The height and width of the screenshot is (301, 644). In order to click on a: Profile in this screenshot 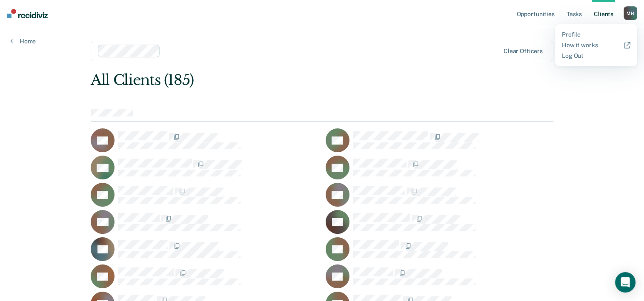, I will do `click(596, 34)`.